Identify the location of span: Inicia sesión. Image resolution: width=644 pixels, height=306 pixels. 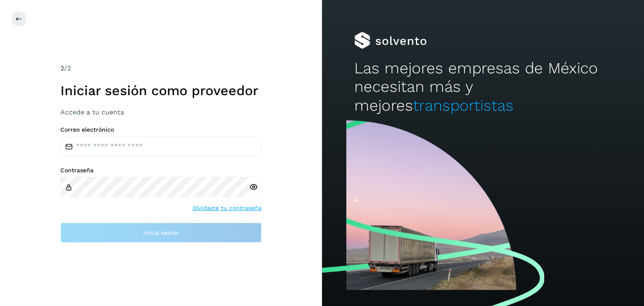
(161, 233).